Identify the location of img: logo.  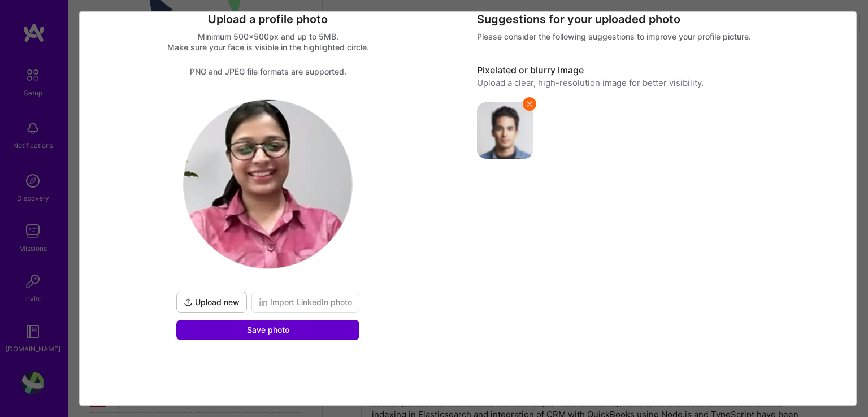
(268, 184).